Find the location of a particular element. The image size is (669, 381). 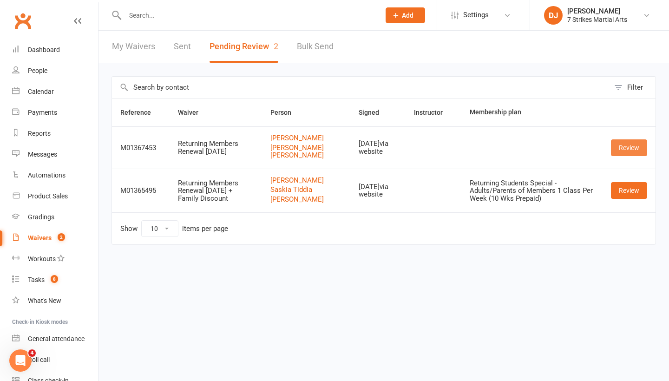

div: Product Sales is located at coordinates (48, 196).